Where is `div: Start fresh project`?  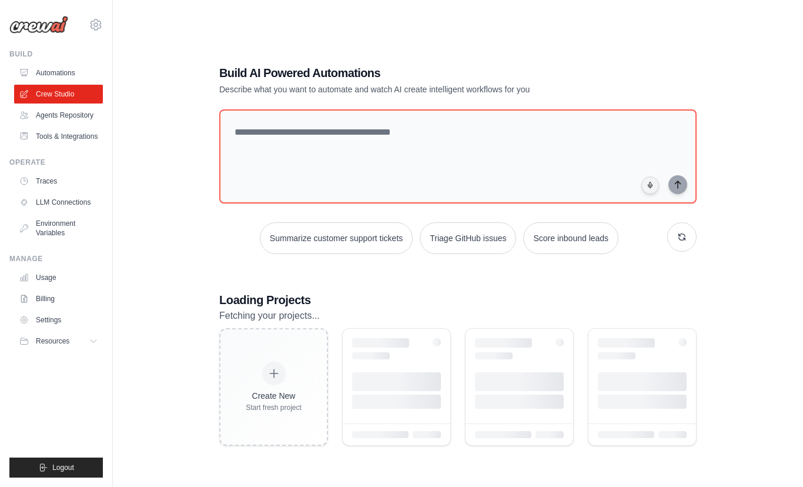
div: Start fresh project is located at coordinates (273, 407).